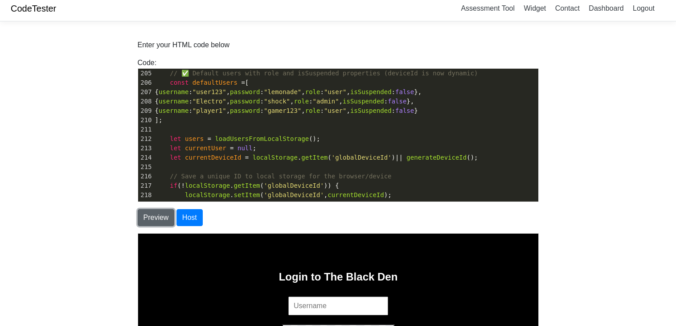 The width and height of the screenshot is (676, 326). What do you see at coordinates (146, 167) in the screenshot?
I see `div: 215` at bounding box center [146, 167].